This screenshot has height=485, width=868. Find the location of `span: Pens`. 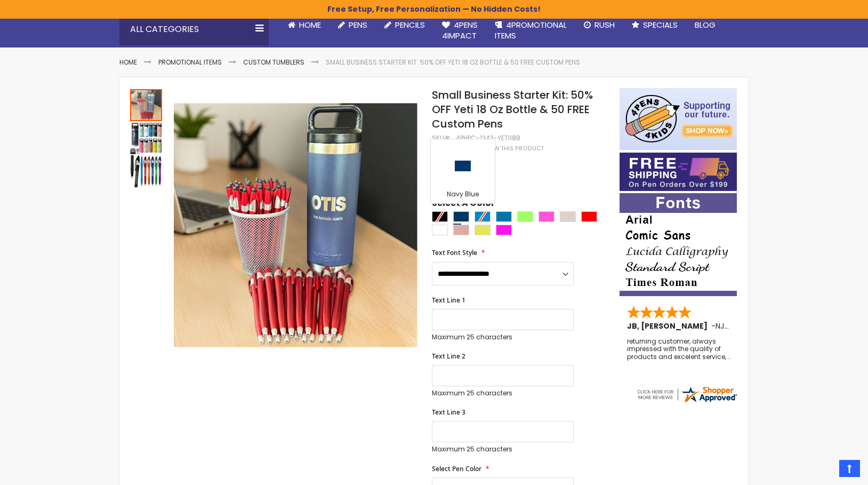

span: Pens is located at coordinates (358, 24).